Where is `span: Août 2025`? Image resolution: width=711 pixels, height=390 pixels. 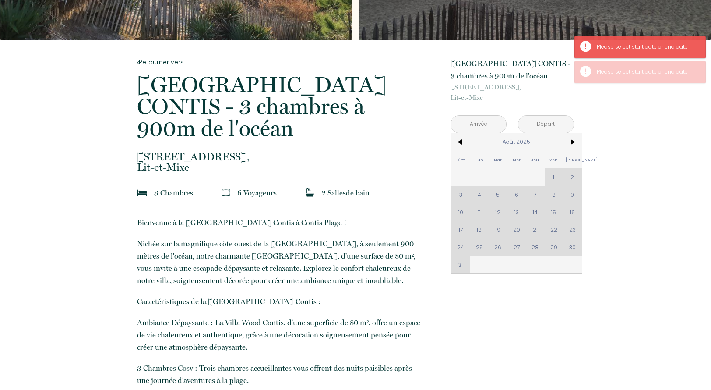
span: Août 2025 is located at coordinates (517, 142).